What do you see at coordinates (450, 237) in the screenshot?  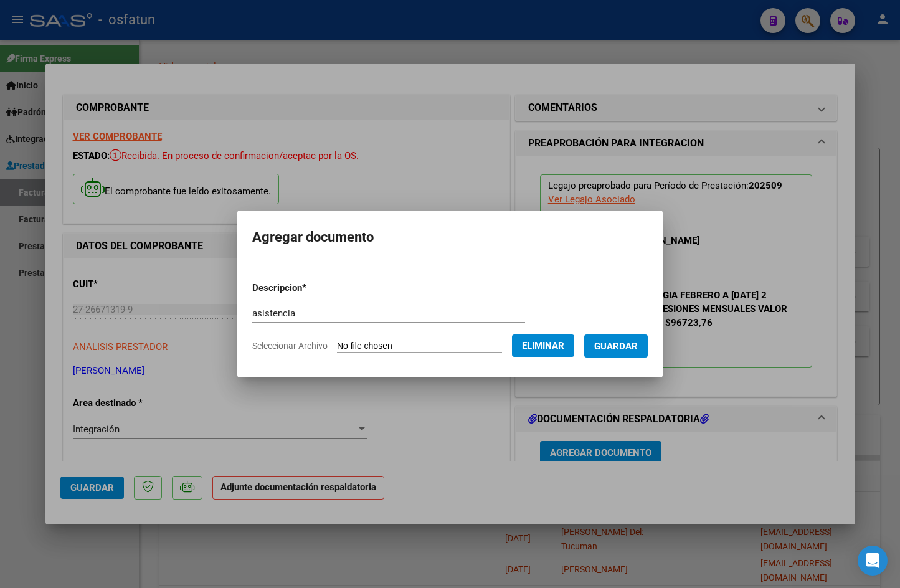 I see `h2: Agregar documento` at bounding box center [450, 237].